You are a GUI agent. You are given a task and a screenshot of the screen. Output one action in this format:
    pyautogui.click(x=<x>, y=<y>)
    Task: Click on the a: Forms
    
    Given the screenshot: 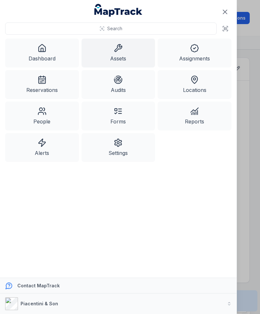 What is the action you would take?
    pyautogui.click(x=119, y=116)
    